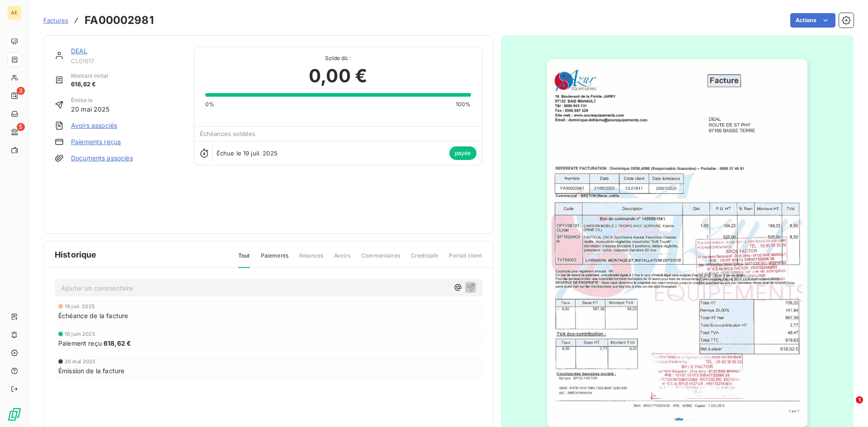 Image resolution: width=868 pixels, height=427 pixels. I want to click on span: 1, so click(859, 400).